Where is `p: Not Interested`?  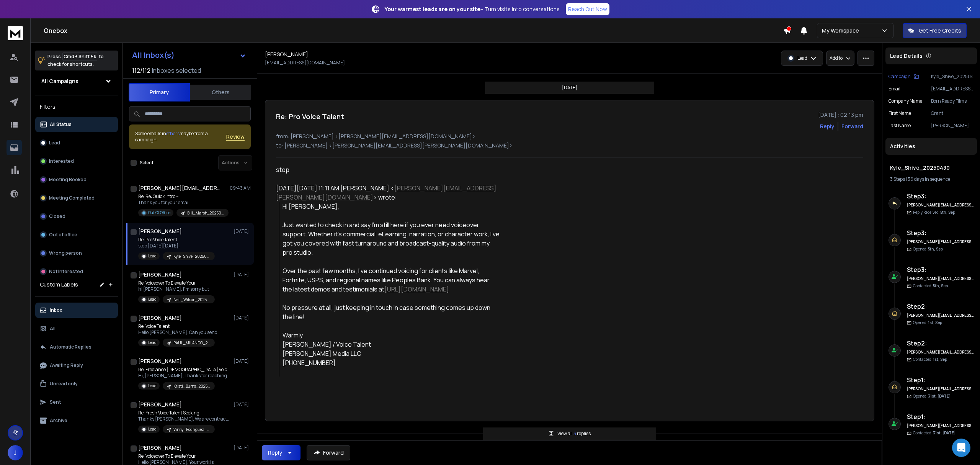
p: Not Interested is located at coordinates (66, 271).